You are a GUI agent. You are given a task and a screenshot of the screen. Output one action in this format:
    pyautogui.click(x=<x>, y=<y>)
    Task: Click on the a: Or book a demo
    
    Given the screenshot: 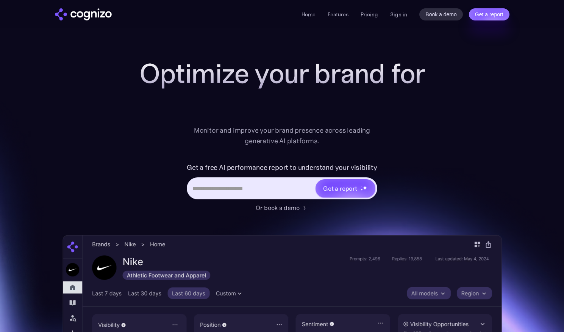 What is the action you would take?
    pyautogui.click(x=282, y=207)
    